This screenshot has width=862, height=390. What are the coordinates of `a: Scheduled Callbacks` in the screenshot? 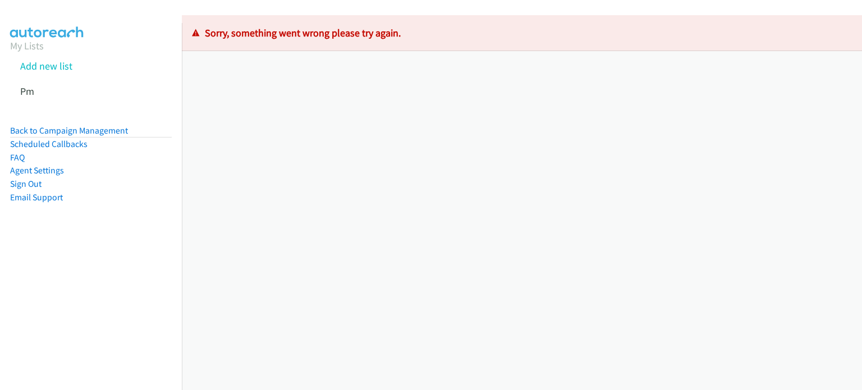 It's located at (49, 144).